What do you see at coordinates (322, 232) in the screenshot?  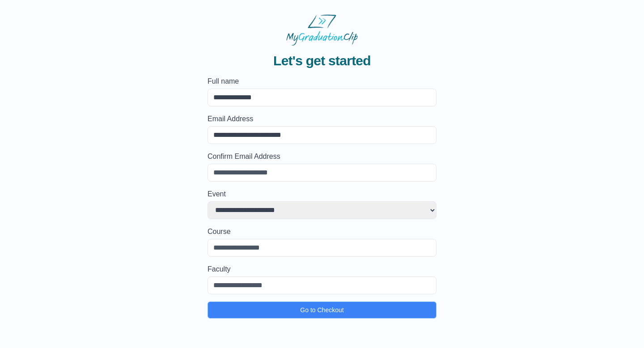 I see `label: Course` at bounding box center [322, 232].